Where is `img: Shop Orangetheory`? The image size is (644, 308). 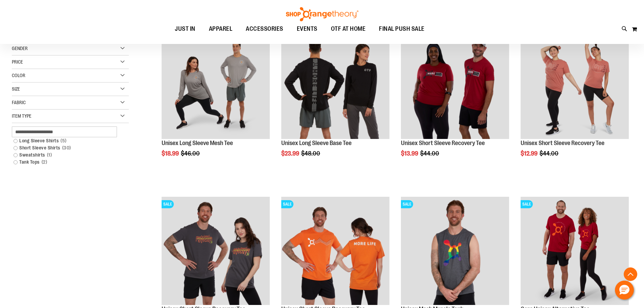
img: Shop Orangetheory is located at coordinates (322, 14).